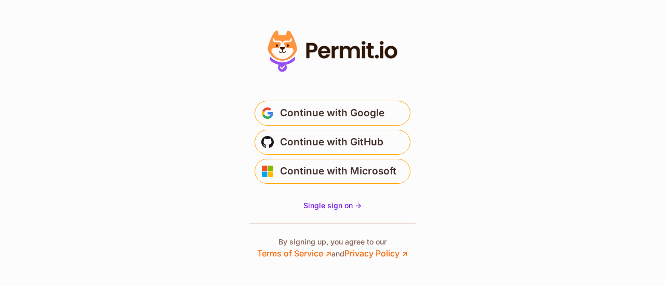 Image resolution: width=665 pixels, height=286 pixels. I want to click on button: Continue with GitHub, so click(333, 142).